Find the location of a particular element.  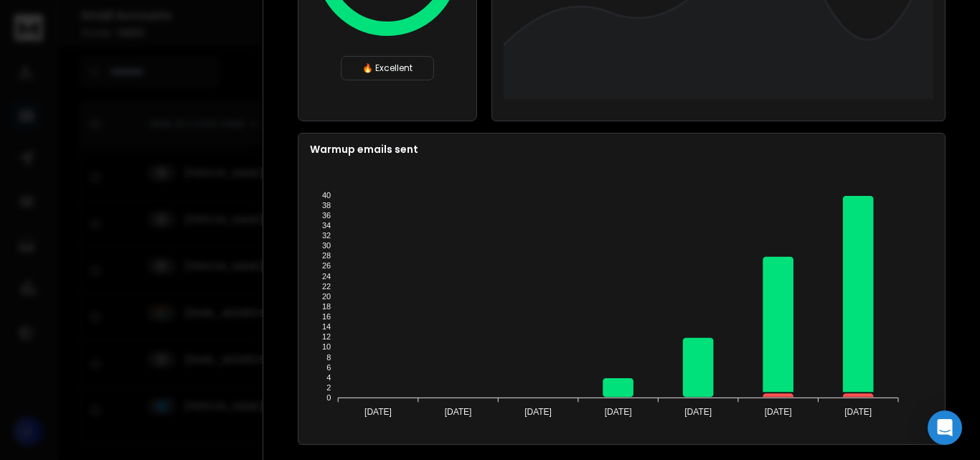

div: Open Intercom Messenger is located at coordinates (944, 427).